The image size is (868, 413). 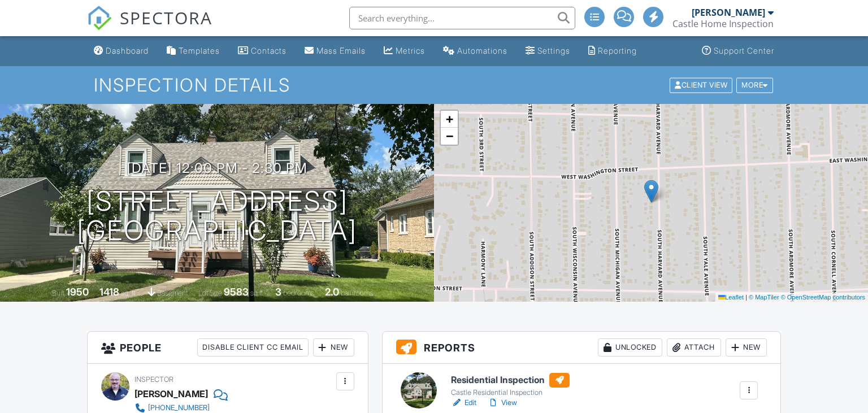 What do you see at coordinates (299, 293) in the screenshot?
I see `span: bedrooms` at bounding box center [299, 293].